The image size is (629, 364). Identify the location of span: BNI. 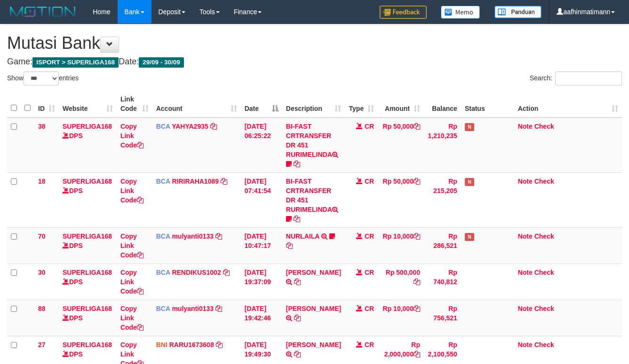
(162, 345).